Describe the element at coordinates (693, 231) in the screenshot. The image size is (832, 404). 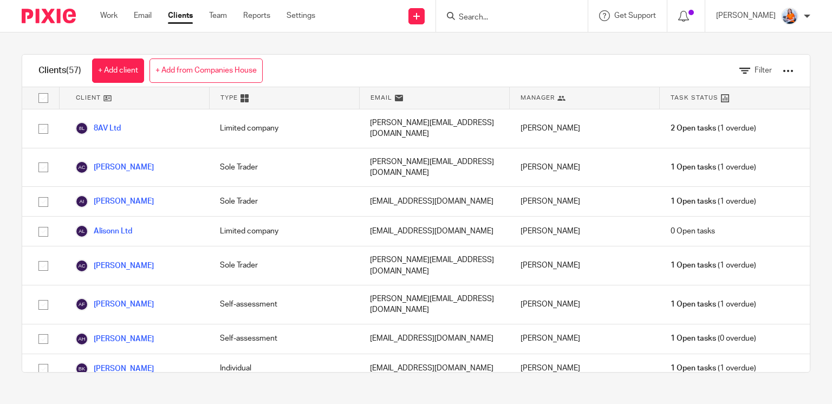
I see `span: 0 Open tasks` at that location.